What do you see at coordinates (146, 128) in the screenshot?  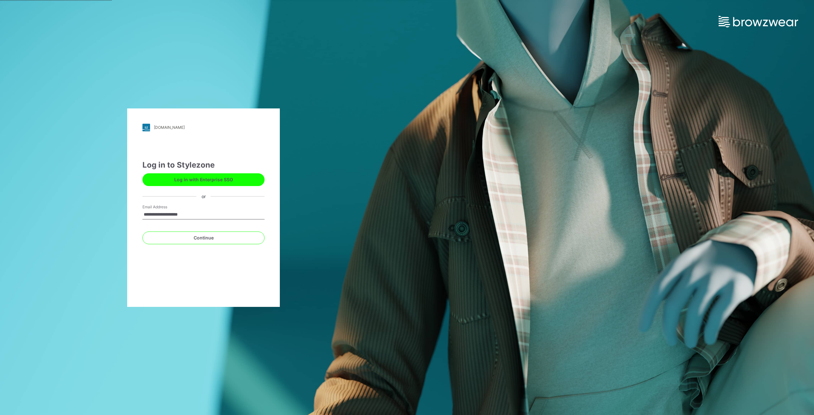 I see `img: stylezone-logo.562084cfcfab977791bfbf7441f1a819.svg` at bounding box center [146, 128].